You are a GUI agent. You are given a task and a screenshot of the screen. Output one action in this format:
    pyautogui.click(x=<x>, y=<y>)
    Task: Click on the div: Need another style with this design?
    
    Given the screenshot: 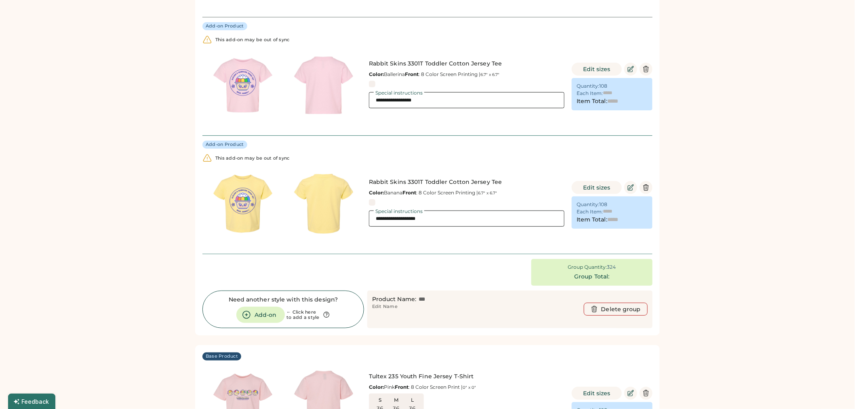 What is the action you would take?
    pyautogui.click(x=283, y=300)
    